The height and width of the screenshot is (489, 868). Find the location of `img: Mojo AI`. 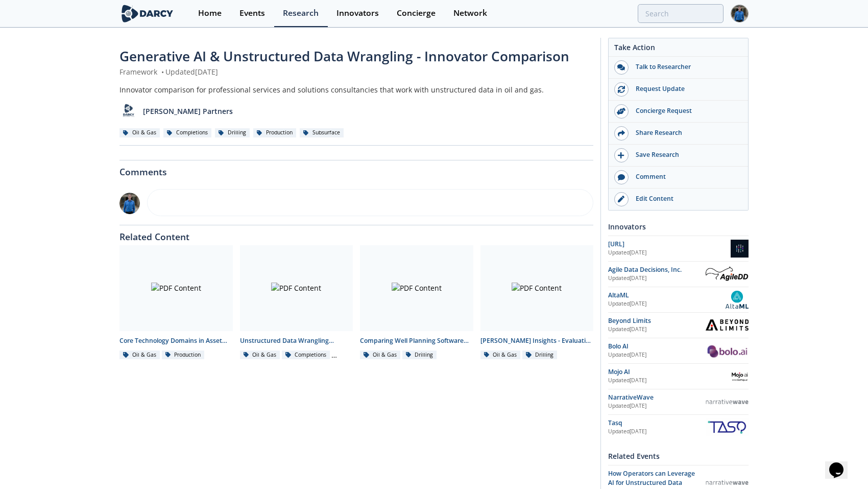

img: Mojo AI is located at coordinates (739, 376).